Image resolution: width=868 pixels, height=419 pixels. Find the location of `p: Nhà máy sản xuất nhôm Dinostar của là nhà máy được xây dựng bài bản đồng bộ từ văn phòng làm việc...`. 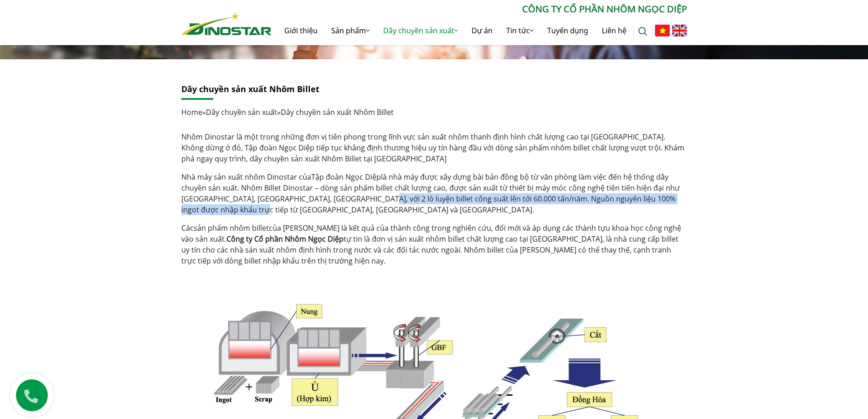

p: Nhà máy sản xuất nhôm Dinostar của là nhà máy được xây dựng bài bản đồng bộ từ văn phòng làm việc... is located at coordinates (434, 194).